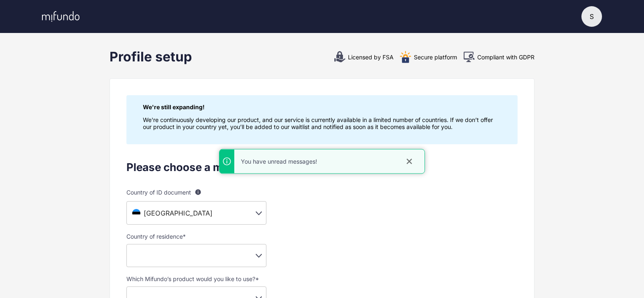 This screenshot has height=298, width=644. I want to click on img: 7+JCiAginYKlSyhdkmFEBJyNkqRC0NBwvU0pAWCqCExFYhiwxSZavwWUEBlBg91RYYdCy0anPhXwIFUBEunFtYQTLLoKfhXsj..., so click(340, 57).